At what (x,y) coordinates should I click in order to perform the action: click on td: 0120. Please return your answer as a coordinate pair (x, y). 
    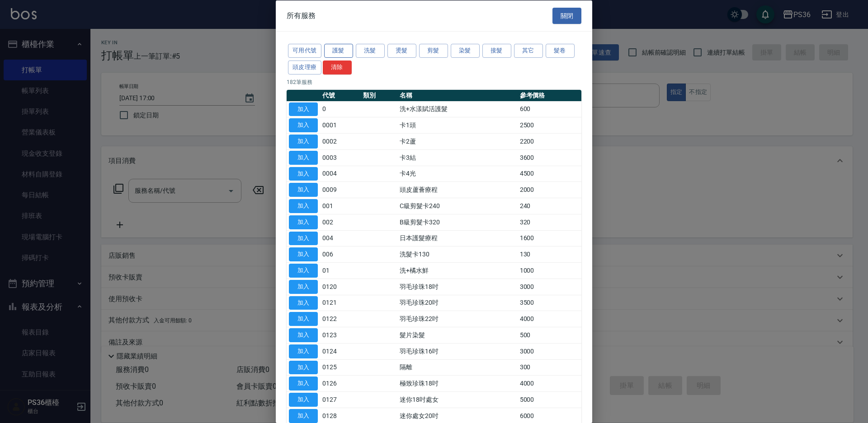
    Looking at the image, I should click on (341, 287).